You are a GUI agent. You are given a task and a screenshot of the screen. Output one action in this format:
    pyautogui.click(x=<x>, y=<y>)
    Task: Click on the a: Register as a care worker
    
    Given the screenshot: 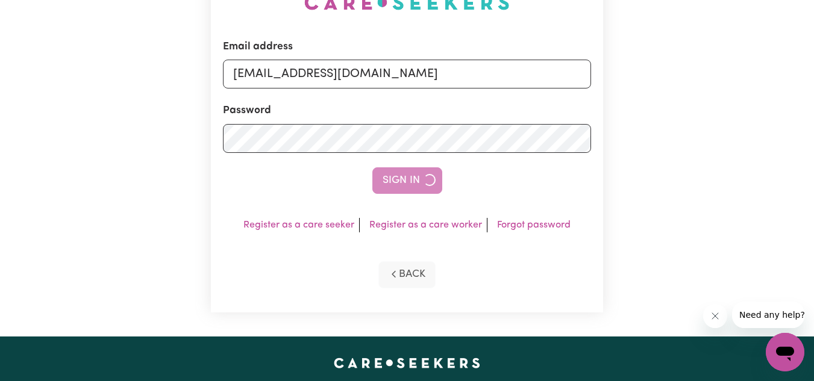 What is the action you would take?
    pyautogui.click(x=425, y=225)
    